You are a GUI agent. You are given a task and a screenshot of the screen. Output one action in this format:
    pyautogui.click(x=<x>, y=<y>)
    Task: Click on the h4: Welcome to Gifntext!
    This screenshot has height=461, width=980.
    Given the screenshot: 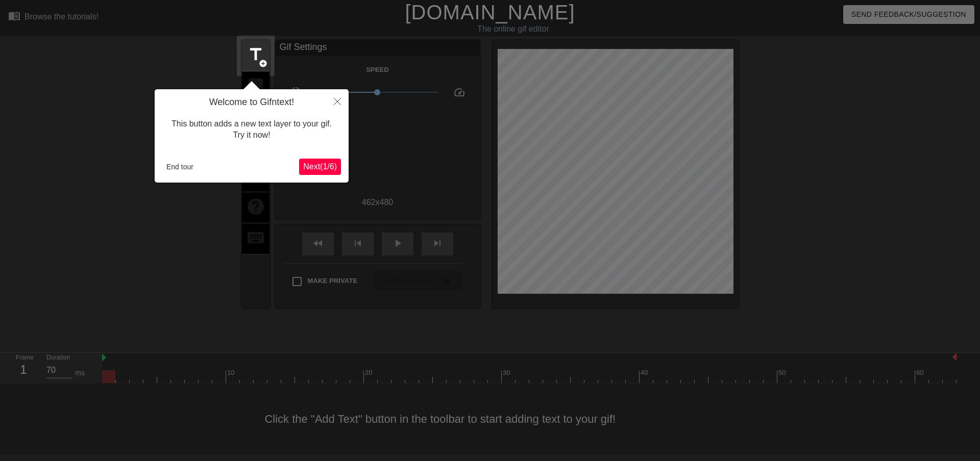 What is the action you would take?
    pyautogui.click(x=252, y=102)
    